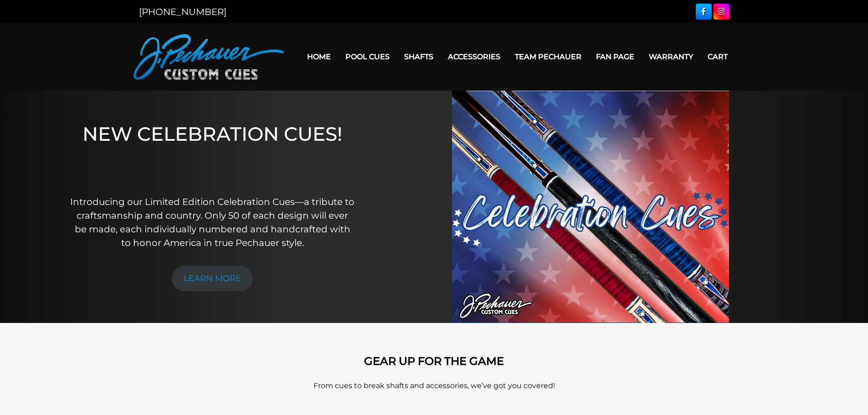  Describe the element at coordinates (718, 57) in the screenshot. I see `a: Cart` at that location.